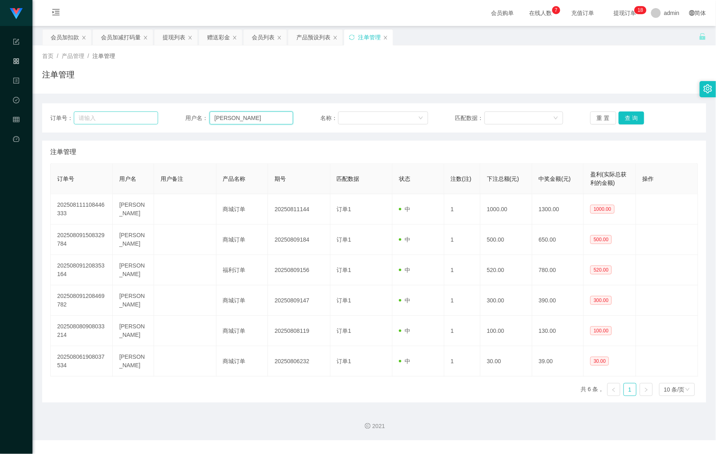  Describe the element at coordinates (369, 37) in the screenshot. I see `div: 注单管理` at that location.